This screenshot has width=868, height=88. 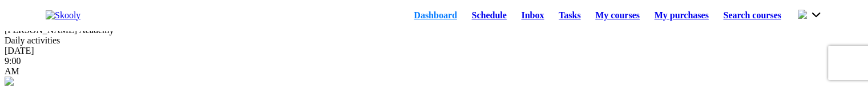 What do you see at coordinates (434, 72) in the screenshot?
I see `div: AM` at bounding box center [434, 72].